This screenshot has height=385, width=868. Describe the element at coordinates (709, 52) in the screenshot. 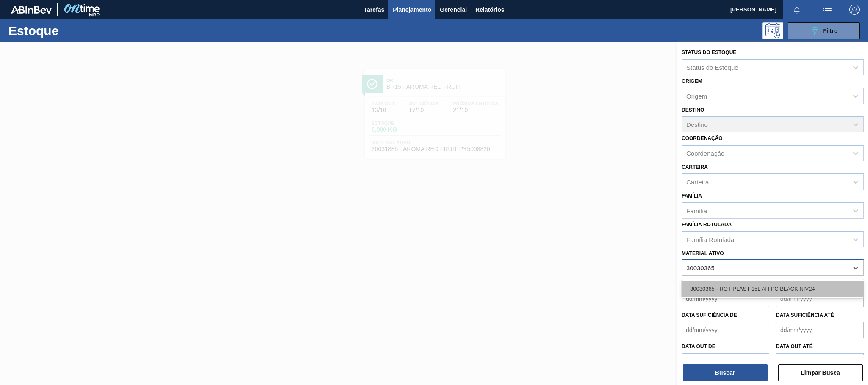

I see `label: Status do Estoque` at that location.